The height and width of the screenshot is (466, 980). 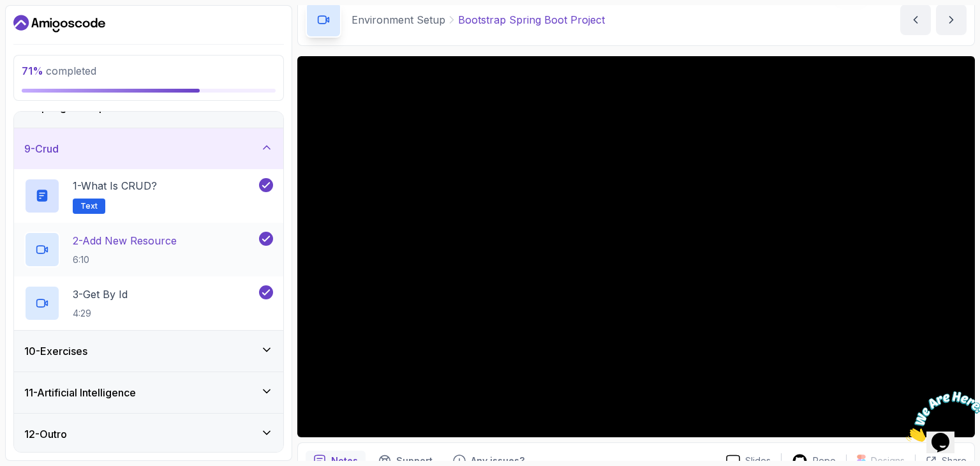 I want to click on h3: 10 - Exercises, so click(x=55, y=351).